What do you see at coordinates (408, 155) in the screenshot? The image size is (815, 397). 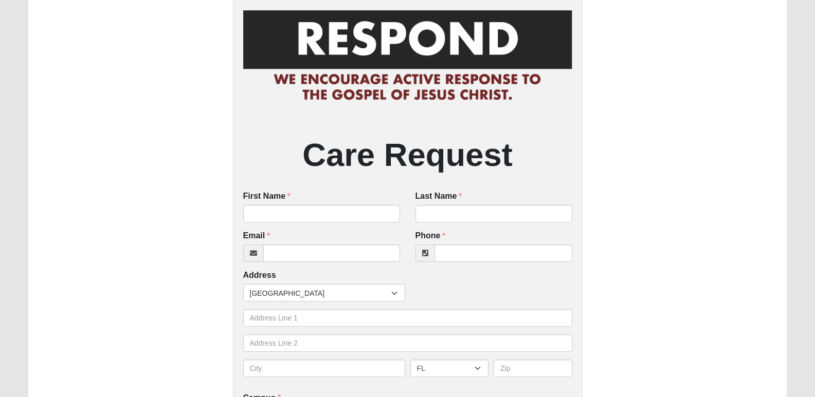 I see `h2: Care Request` at bounding box center [408, 155].